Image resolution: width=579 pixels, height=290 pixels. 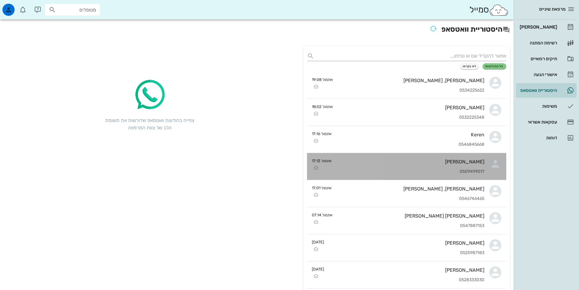 What do you see at coordinates (321, 161) in the screenshot?
I see `small: אתמול 17:13` at bounding box center [321, 161].